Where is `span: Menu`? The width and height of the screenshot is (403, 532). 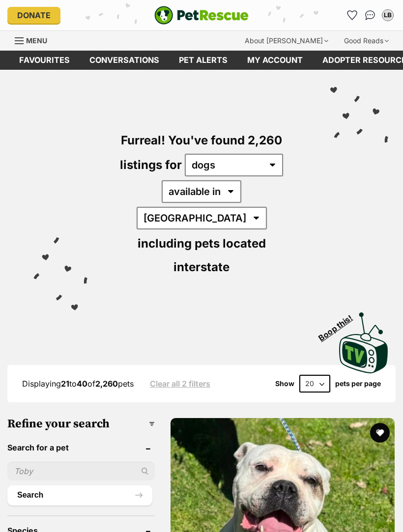
span: Menu is located at coordinates (36, 40).